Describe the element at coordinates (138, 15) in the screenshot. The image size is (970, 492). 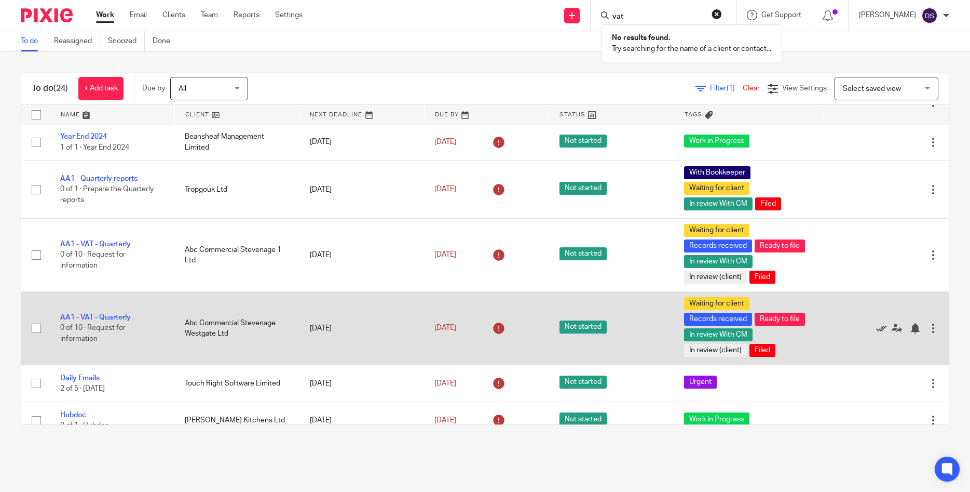
I see `a: Email` at that location.